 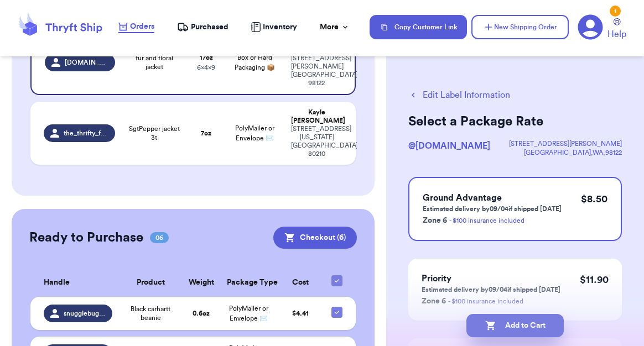 What do you see at coordinates (459, 95) in the screenshot?
I see `button: Edit Label Information` at bounding box center [459, 95].